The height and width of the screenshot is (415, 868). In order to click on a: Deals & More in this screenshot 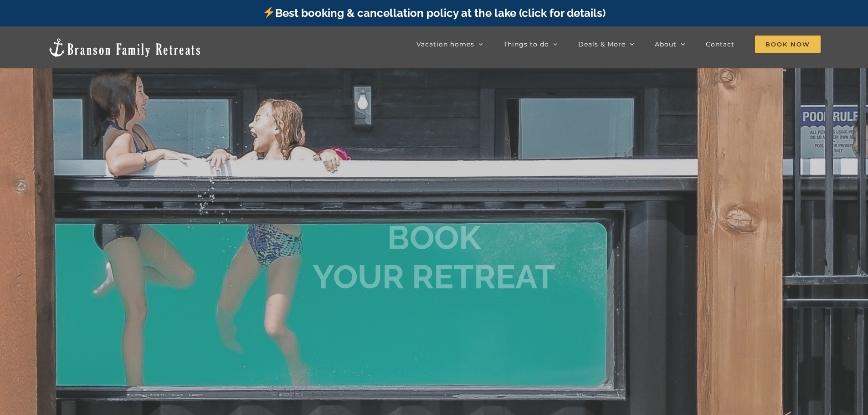, I will do `click(606, 44)`.